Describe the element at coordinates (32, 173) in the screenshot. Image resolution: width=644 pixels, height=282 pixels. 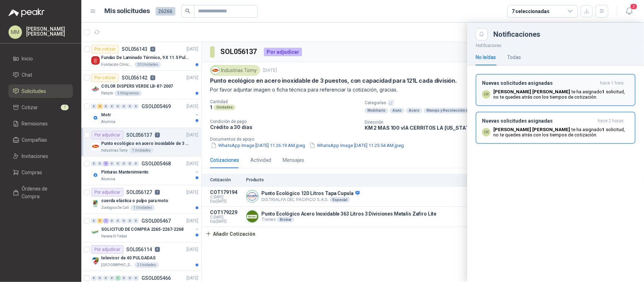
I see `span: Compras` at that location.